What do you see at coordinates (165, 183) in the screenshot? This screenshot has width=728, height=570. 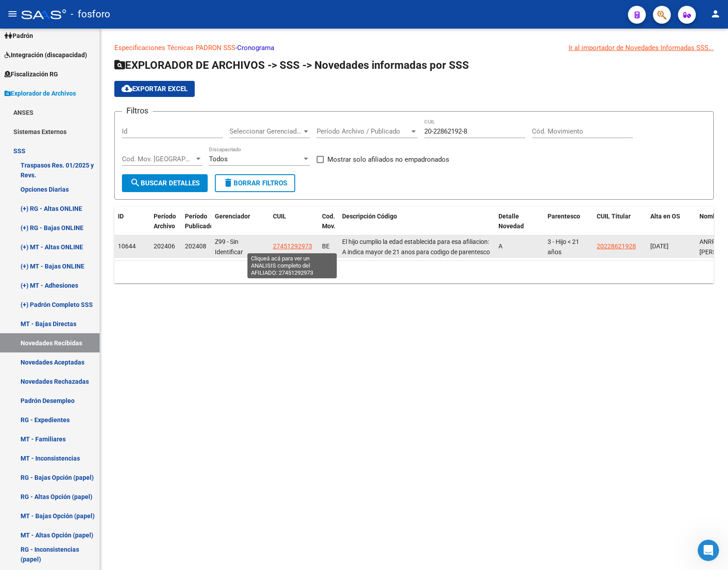 I see `span: Buscar Detalles` at bounding box center [165, 183].